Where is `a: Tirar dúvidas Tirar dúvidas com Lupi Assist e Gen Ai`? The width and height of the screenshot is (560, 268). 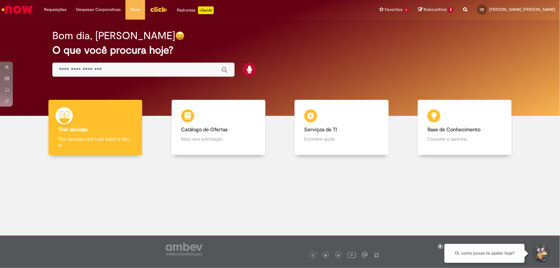 a: Tirar dúvidas Tirar dúvidas com Lupi Assist e Gen Ai is located at coordinates (95, 127).